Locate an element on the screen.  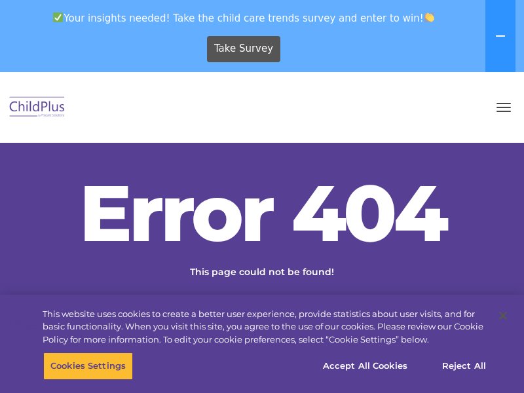
button: Close is located at coordinates (503, 316).